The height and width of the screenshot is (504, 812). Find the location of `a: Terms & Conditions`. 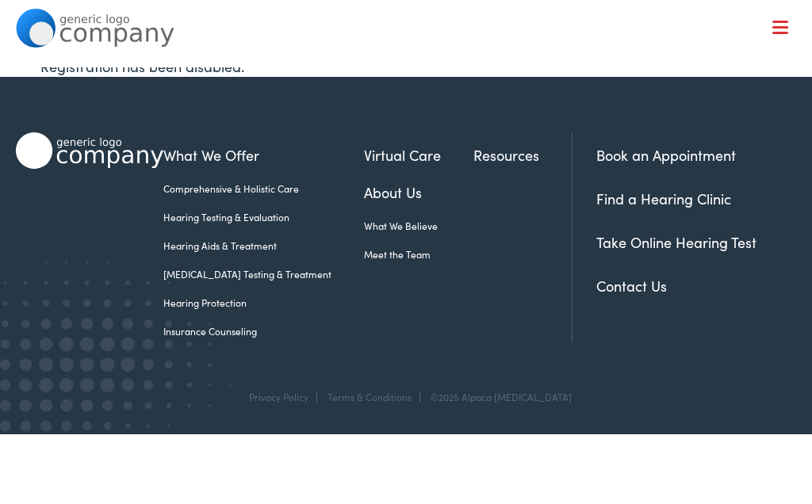

a: Terms & Conditions is located at coordinates (369, 397).